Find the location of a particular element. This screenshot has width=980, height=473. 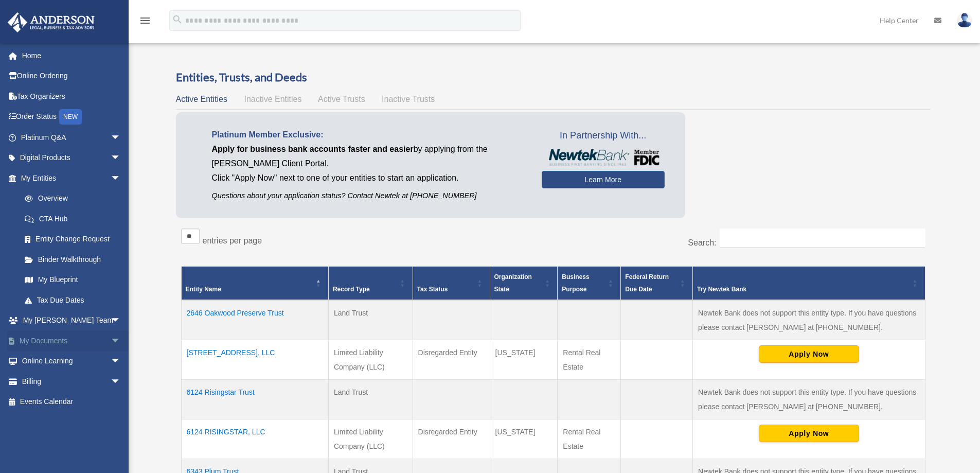

span: Federal Return Due Date is located at coordinates (647, 283).